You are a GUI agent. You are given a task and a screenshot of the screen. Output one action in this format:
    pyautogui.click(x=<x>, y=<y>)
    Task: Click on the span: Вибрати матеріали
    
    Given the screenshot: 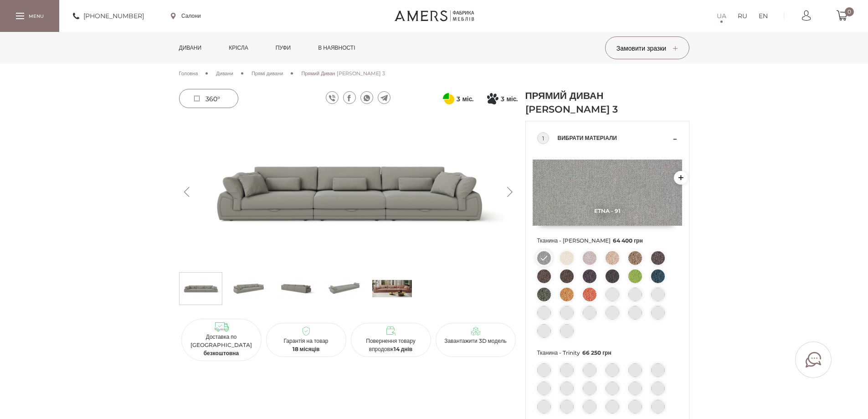 What is the action you would take?
    pyautogui.click(x=614, y=138)
    